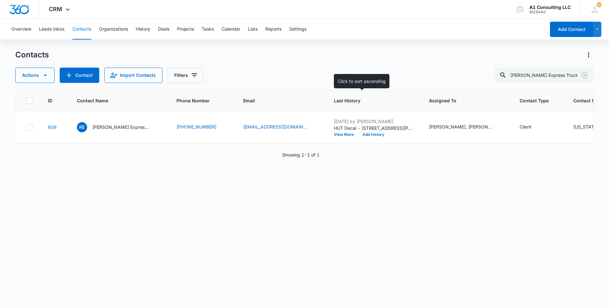 Image resolution: width=609 pixels, height=308 pixels. I want to click on p: Showing 1-1 of 1, so click(300, 155).